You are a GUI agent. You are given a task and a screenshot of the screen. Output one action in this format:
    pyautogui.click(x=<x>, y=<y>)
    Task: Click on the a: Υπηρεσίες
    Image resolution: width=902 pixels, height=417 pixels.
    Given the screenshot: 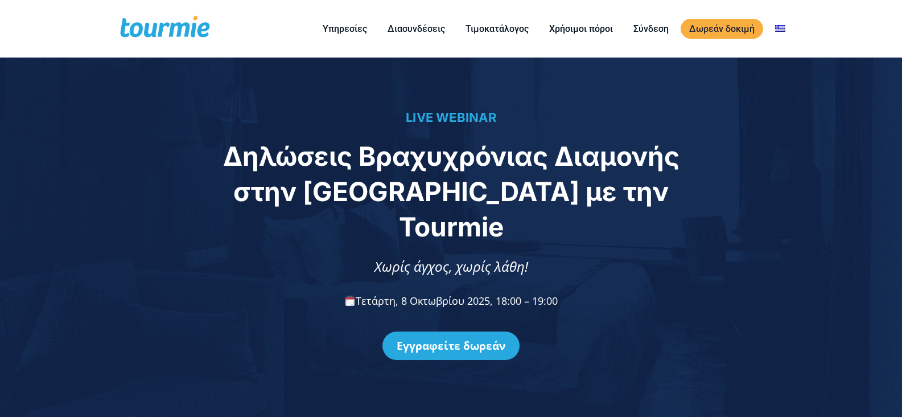 What is the action you would take?
    pyautogui.click(x=345, y=28)
    